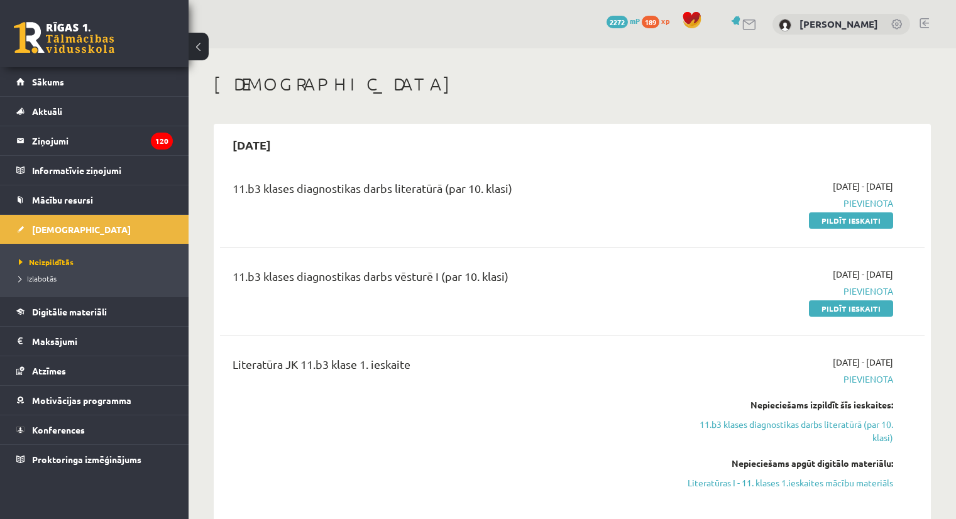 The image size is (956, 519). What do you see at coordinates (94, 401) in the screenshot?
I see `a: Motivācijas programma` at bounding box center [94, 401].